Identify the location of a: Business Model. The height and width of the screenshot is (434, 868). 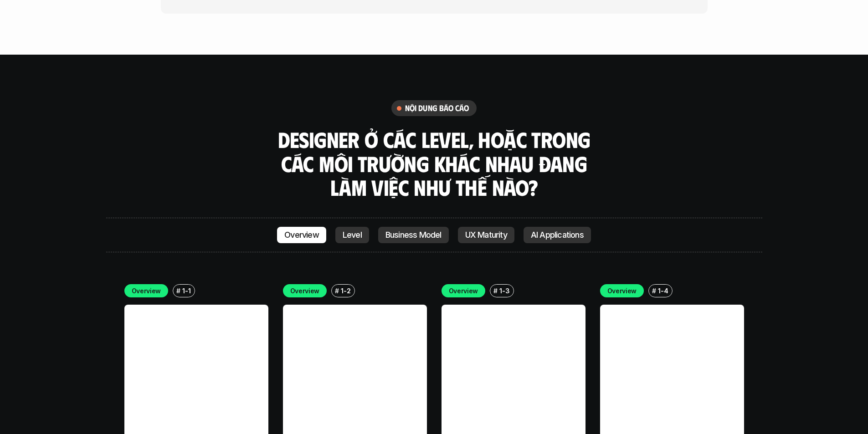
(414, 235).